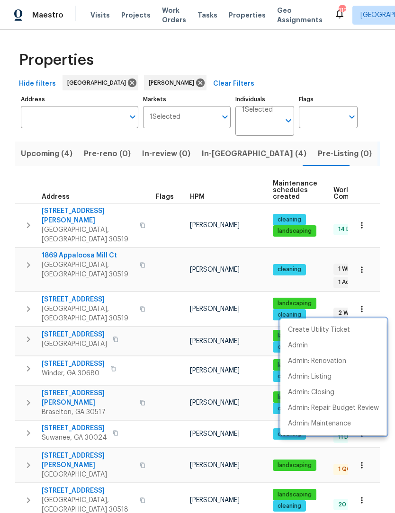 The width and height of the screenshot is (395, 513). What do you see at coordinates (311, 392) in the screenshot?
I see `p: Admin: Closing` at bounding box center [311, 392].